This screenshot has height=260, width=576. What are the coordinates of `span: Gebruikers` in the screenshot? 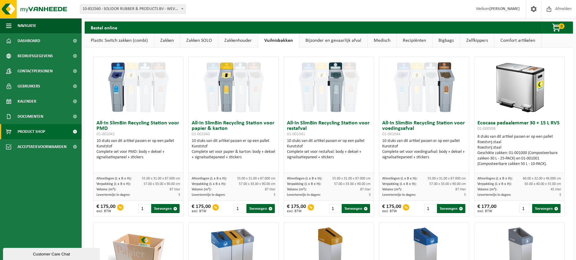 It's located at (29, 86).